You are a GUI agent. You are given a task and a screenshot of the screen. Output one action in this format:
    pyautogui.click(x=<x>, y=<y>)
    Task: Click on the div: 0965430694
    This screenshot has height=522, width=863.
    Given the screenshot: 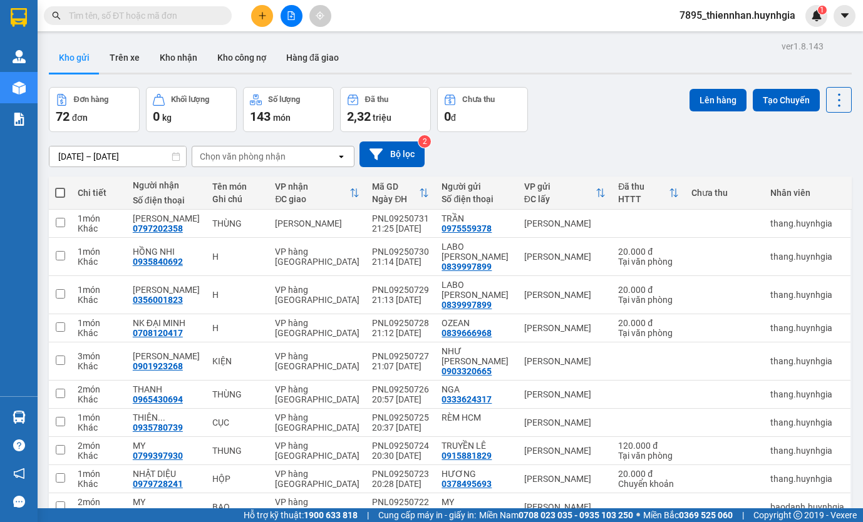 What is the action you would take?
    pyautogui.click(x=158, y=400)
    